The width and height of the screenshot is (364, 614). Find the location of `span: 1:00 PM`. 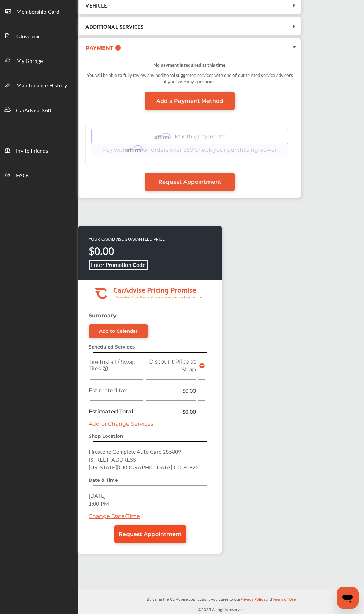

span: 1:00 PM is located at coordinates (99, 503).